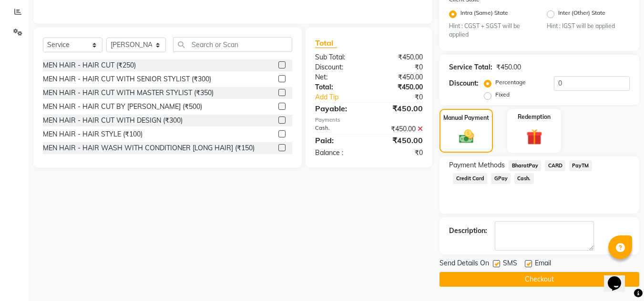  Describe the element at coordinates (149, 148) in the screenshot. I see `div: MEN HAIR - HAIR WASH WITH CONDITIONER [LONG HAIR] (₹150)` at that location.